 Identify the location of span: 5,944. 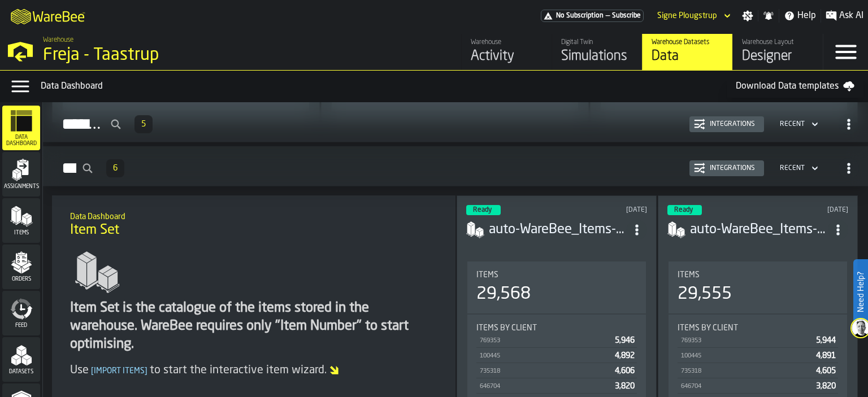
(826, 341).